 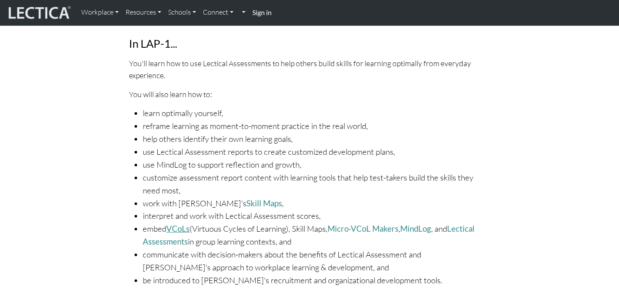 I want to click on img: lecticalive, so click(x=39, y=13).